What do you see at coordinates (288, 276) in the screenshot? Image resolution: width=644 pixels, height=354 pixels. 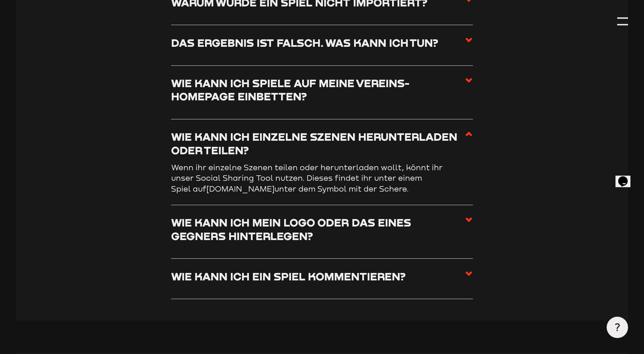 I see `h3: Wie kann ich ein Spiel kommentieren?` at bounding box center [288, 276].